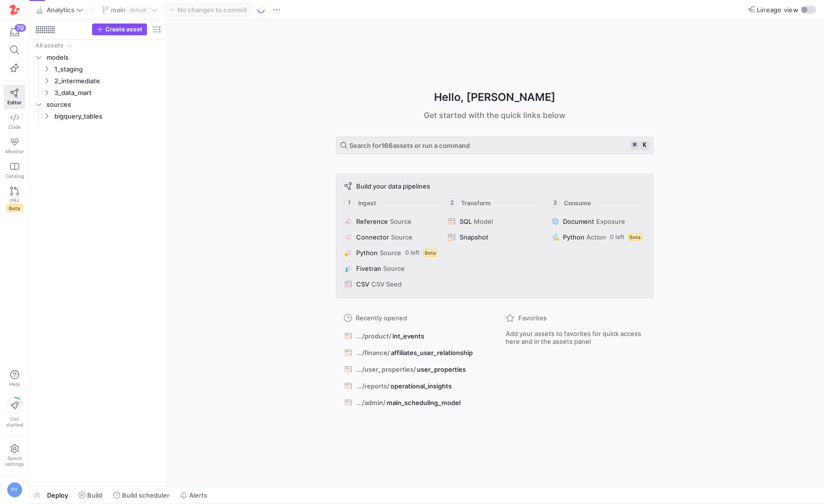  Describe the element at coordinates (20, 28) in the screenshot. I see `div: 70` at that location.